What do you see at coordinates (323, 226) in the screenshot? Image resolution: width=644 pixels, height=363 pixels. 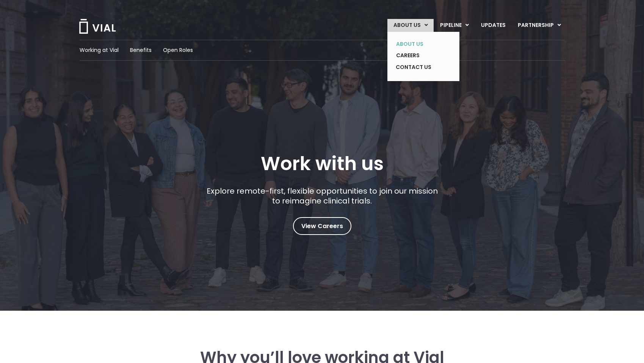 I see `a: View Careers` at bounding box center [323, 226].